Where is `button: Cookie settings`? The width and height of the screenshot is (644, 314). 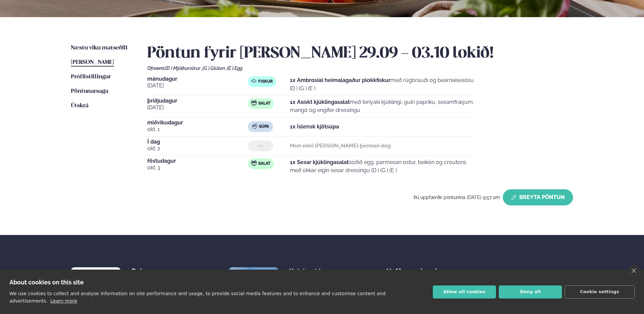
button: Cookie settings is located at coordinates (600, 292).